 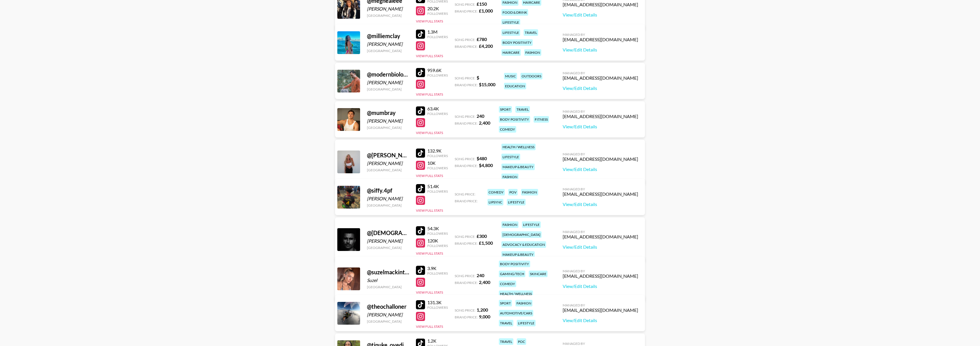 I want to click on div: 131.3K, so click(x=437, y=303).